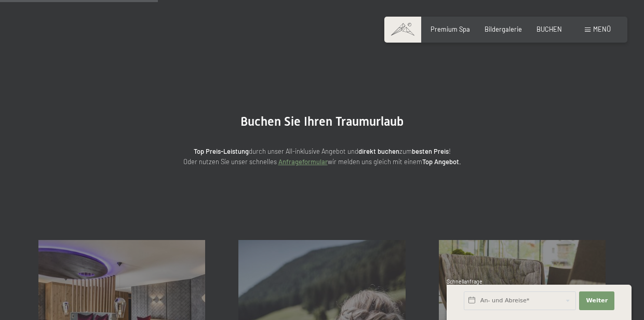  I want to click on a: Anfrageformular, so click(303, 161).